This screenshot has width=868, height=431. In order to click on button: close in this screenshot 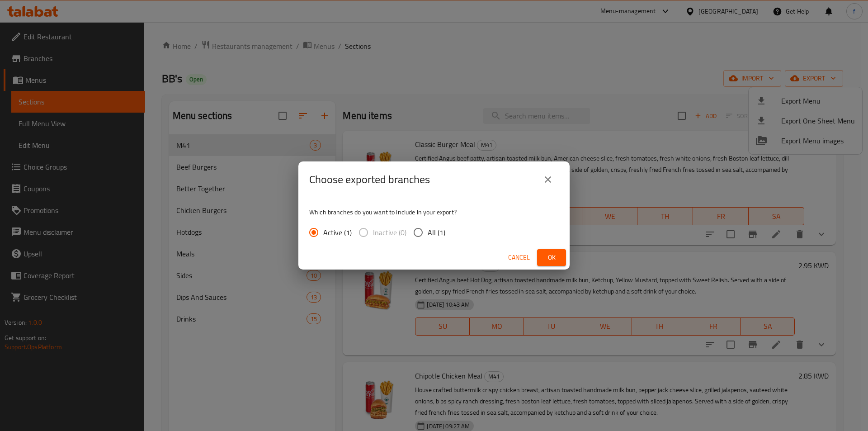, I will do `click(548, 180)`.